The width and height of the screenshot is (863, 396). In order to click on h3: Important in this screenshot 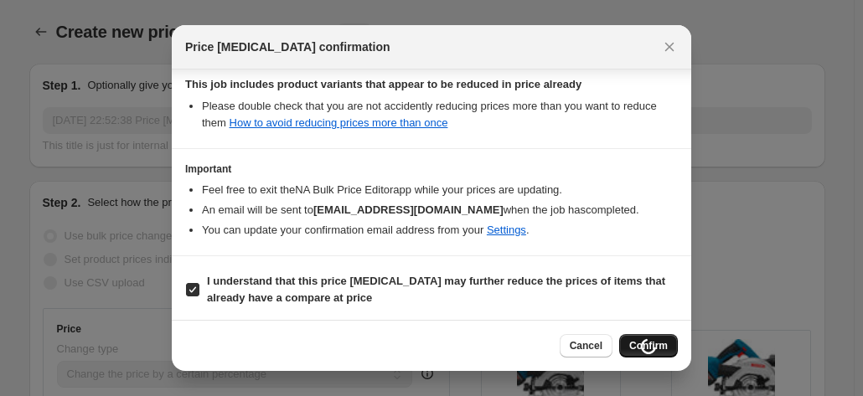, I will do `click(431, 169)`.